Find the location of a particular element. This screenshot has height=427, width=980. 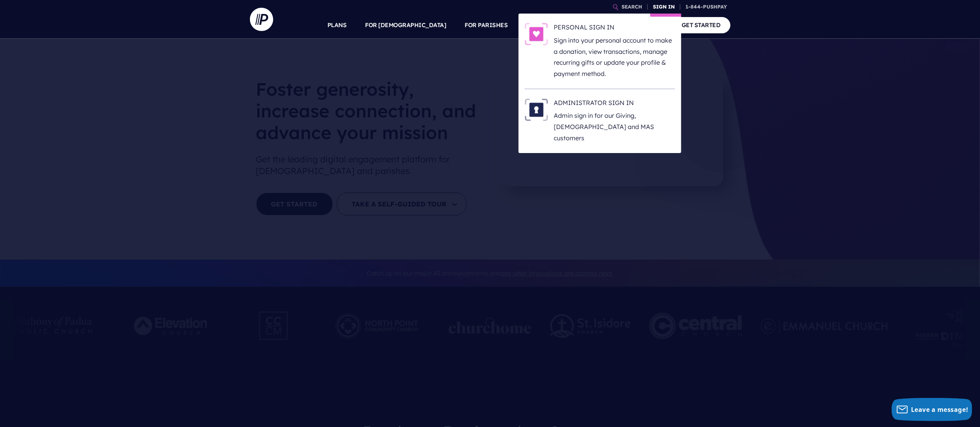

img: PERSONAL SIGN IN - Illustration is located at coordinates (536, 34).